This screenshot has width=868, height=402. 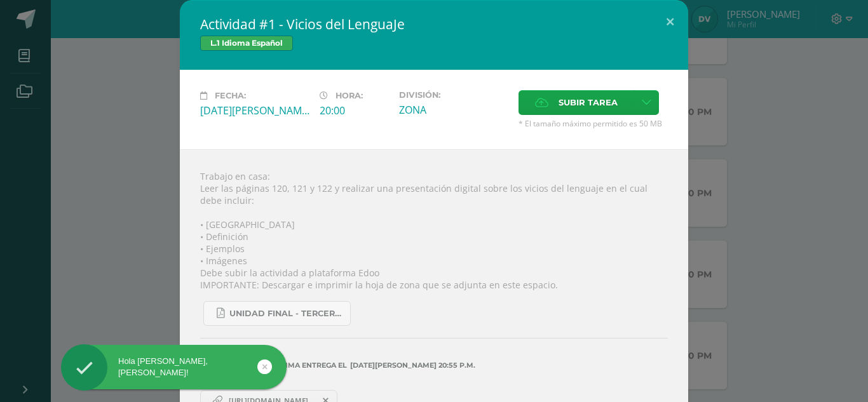 I want to click on span: Subir tarea, so click(x=588, y=102).